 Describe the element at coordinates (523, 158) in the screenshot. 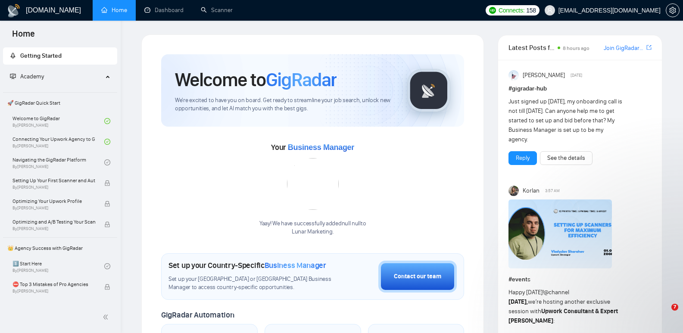

I see `a: Reply` at that location.